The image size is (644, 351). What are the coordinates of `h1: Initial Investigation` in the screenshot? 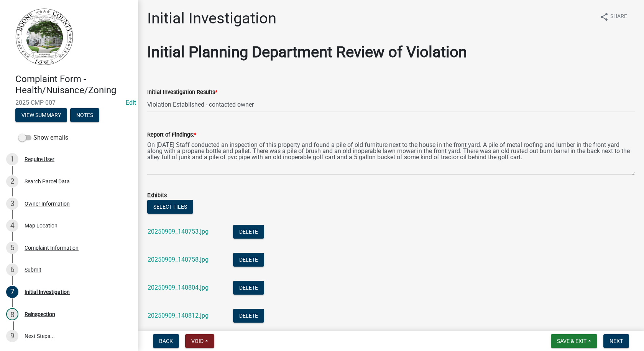 It's located at (211, 18).